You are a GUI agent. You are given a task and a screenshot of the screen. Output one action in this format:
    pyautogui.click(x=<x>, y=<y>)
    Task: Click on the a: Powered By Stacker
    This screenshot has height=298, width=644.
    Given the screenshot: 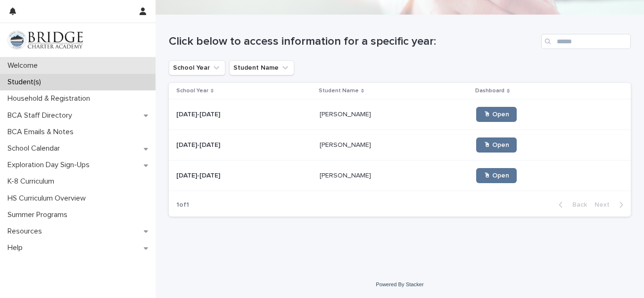 What is the action you would take?
    pyautogui.click(x=399, y=284)
    